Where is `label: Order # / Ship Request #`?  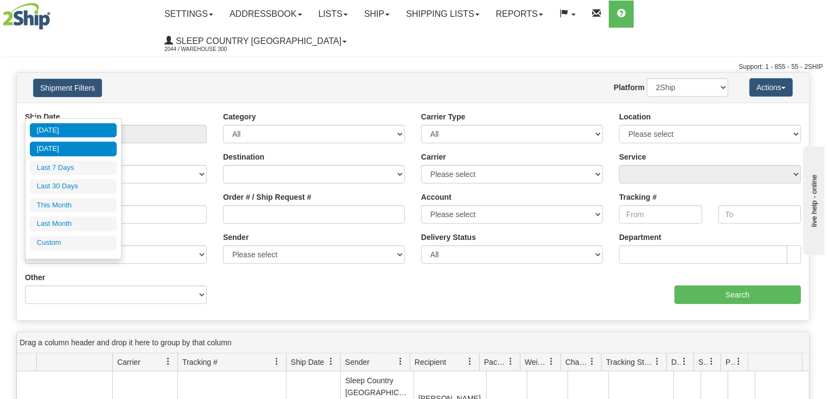
label: Order # / Ship Request # is located at coordinates (267, 197).